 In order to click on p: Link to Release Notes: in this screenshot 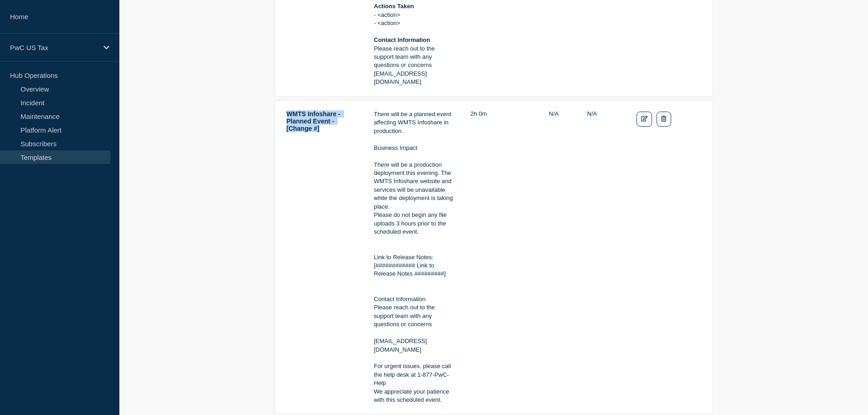, I will do `click(414, 257)`.